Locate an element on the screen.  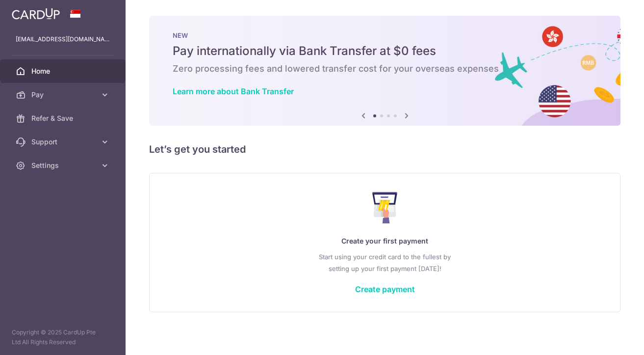
h5: Let’s get you started is located at coordinates (384, 150).